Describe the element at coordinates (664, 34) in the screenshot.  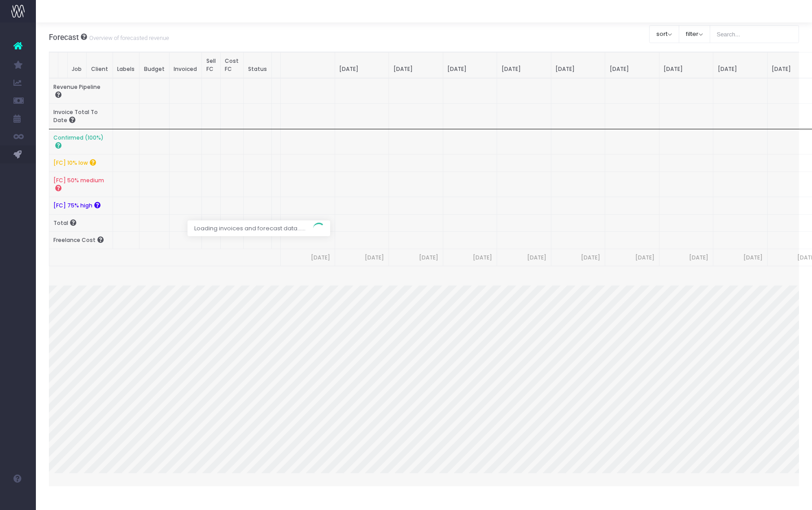
I see `button: sort` at that location.